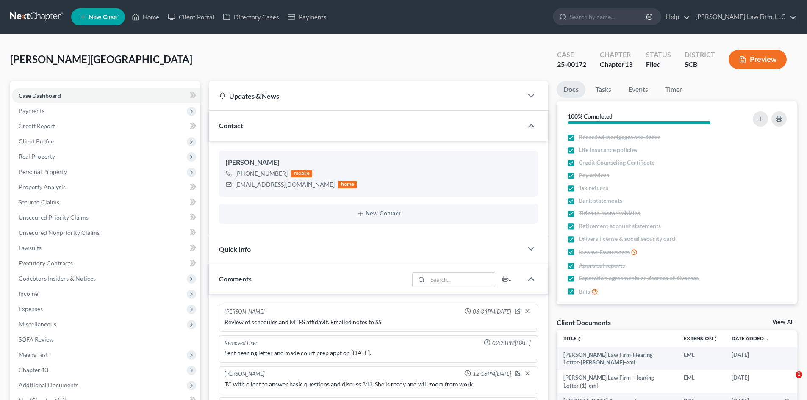 The height and width of the screenshot is (400, 807). What do you see at coordinates (590, 116) in the screenshot?
I see `strong: 100% Completed` at bounding box center [590, 116].